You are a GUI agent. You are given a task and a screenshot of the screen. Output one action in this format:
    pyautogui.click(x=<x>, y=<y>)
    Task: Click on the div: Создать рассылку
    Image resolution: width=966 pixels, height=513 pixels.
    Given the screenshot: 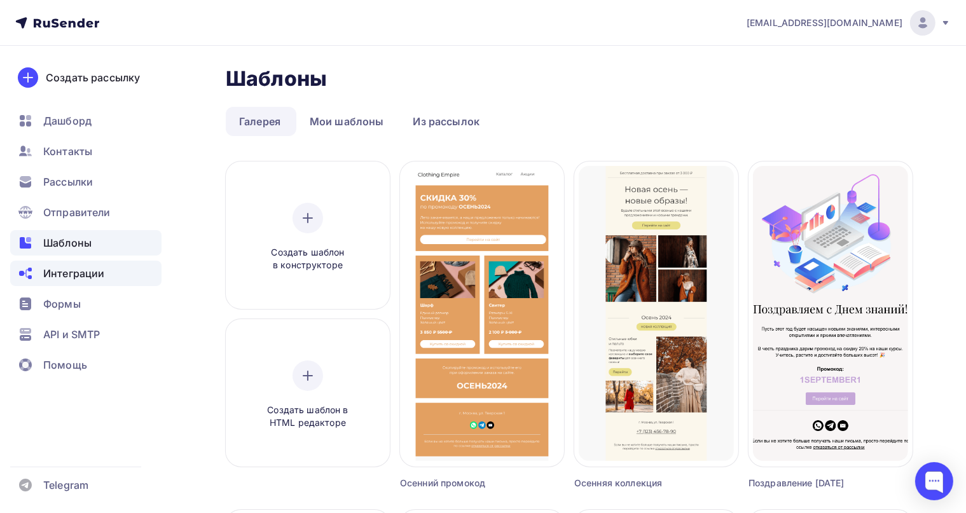 What is the action you would take?
    pyautogui.click(x=93, y=78)
    